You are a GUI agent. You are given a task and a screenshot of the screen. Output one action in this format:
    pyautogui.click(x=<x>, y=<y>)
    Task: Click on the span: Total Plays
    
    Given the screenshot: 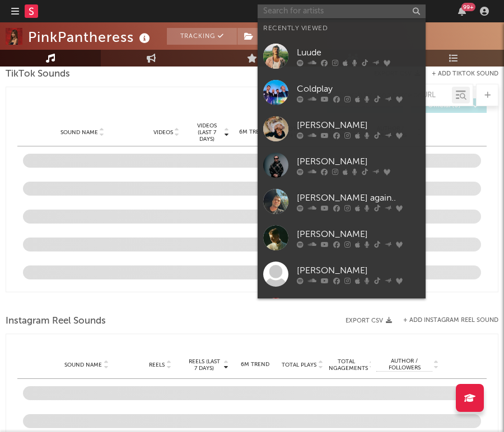 What is the action you would take?
    pyautogui.click(x=299, y=366)
    